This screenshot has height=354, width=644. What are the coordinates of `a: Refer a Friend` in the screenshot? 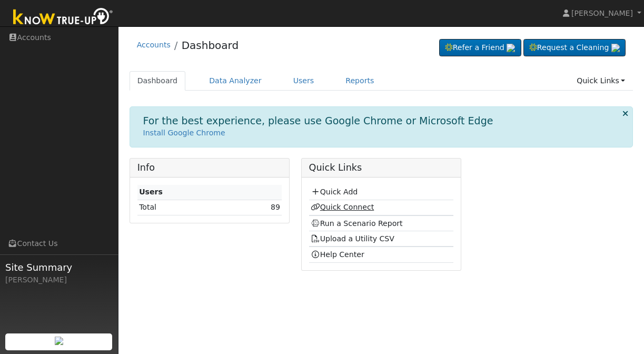 It's located at (480, 48).